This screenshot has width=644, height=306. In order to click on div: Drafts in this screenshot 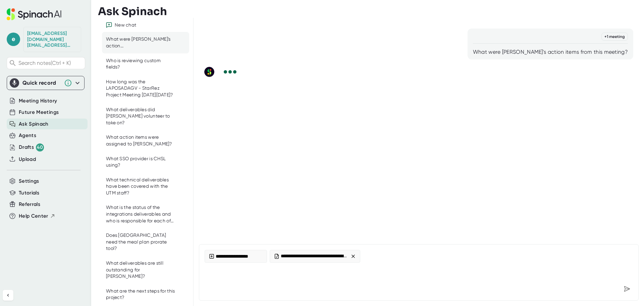, I will do `click(32, 147)`.